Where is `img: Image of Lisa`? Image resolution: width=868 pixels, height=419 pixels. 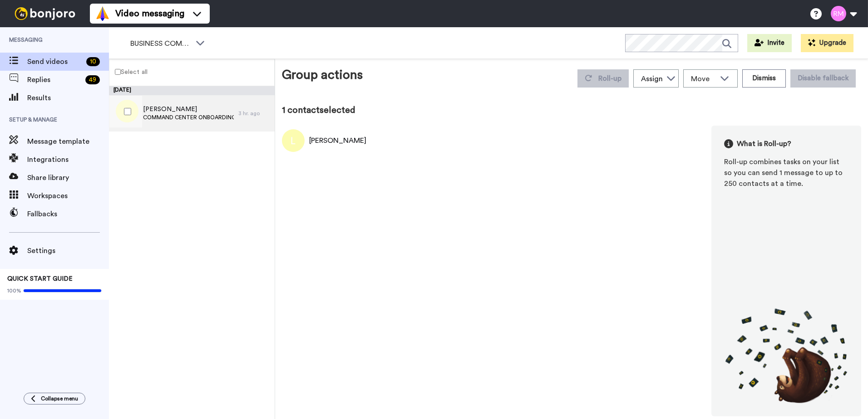 img: Image of Lisa is located at coordinates (293, 140).